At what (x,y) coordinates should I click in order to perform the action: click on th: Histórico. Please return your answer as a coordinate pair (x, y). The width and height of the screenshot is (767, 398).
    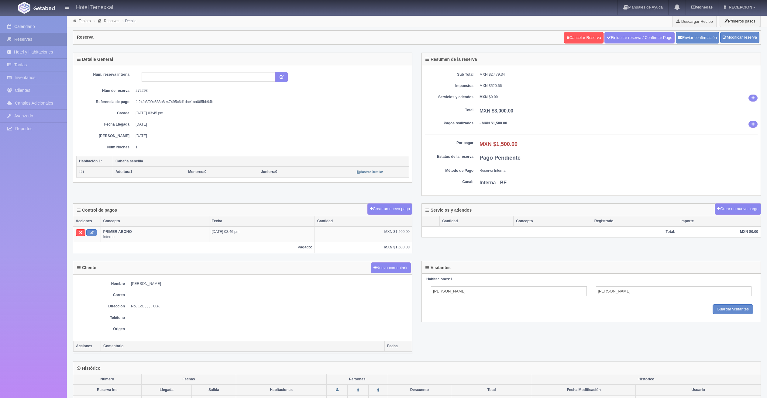
    Looking at the image, I should click on (646, 379).